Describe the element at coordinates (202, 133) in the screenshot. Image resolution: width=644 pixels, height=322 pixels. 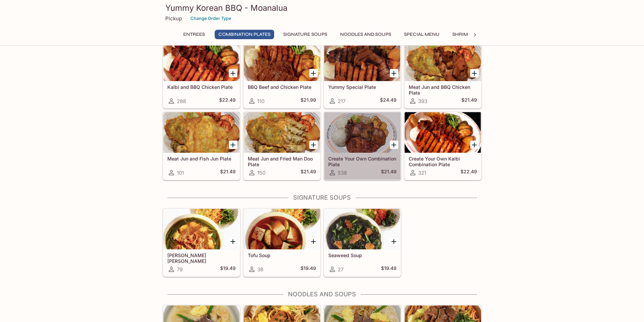
I see `div: Meat Jun and Fish Jun Plate` at that location.